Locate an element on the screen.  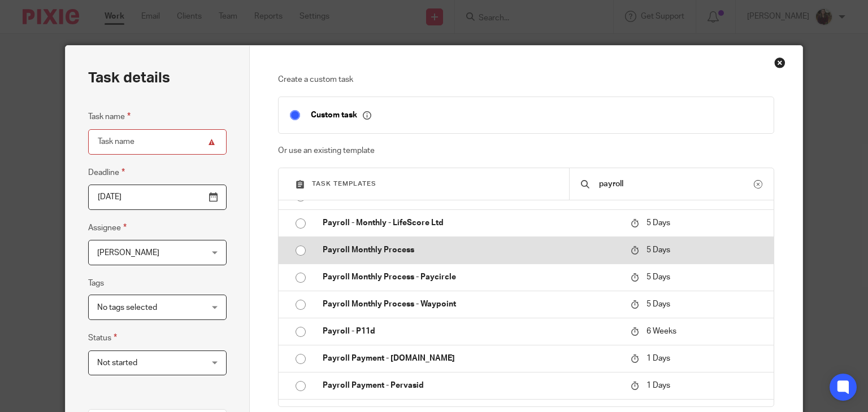
label: Status is located at coordinates (102, 337).